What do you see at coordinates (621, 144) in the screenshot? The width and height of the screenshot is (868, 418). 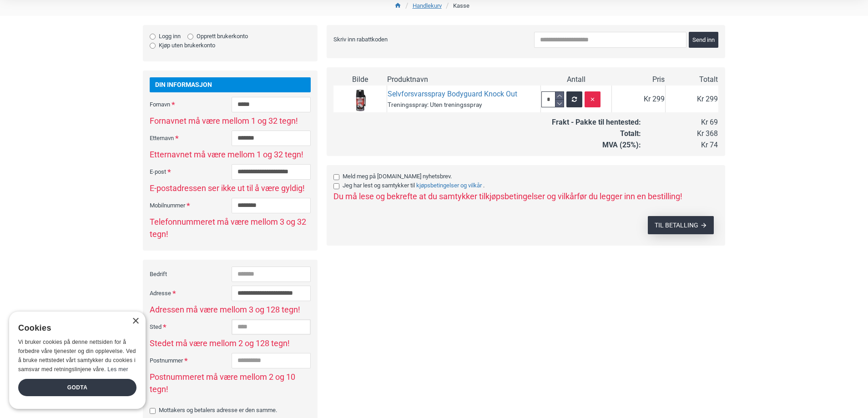 I see `strong: MVA (25%):` at bounding box center [621, 144].